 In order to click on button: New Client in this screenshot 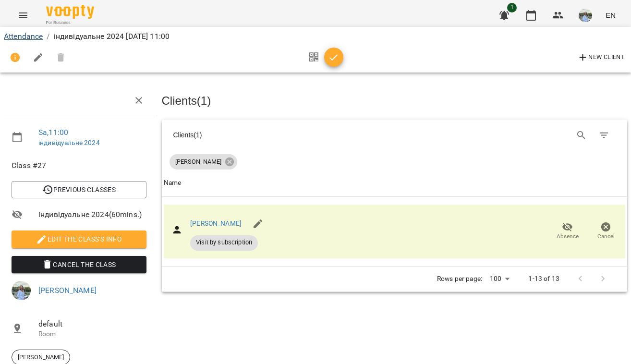, I will do `click(601, 57)`.